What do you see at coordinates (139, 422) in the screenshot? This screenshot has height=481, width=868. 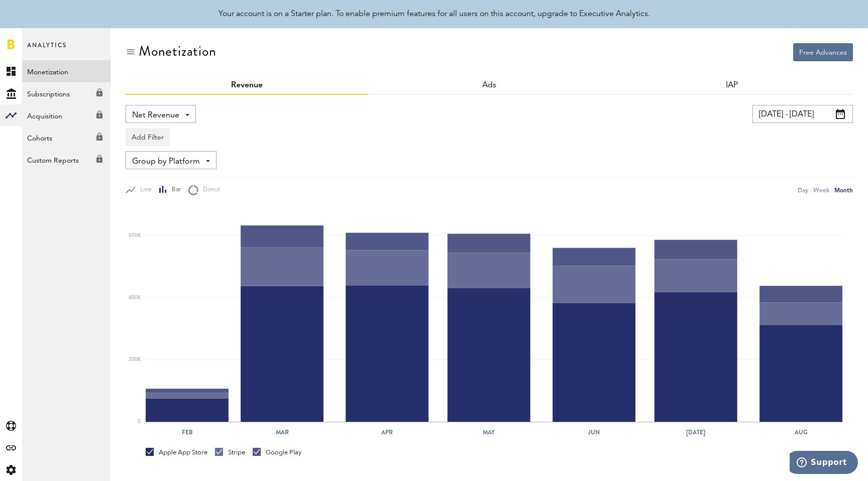 I see `text: 0` at bounding box center [139, 422].